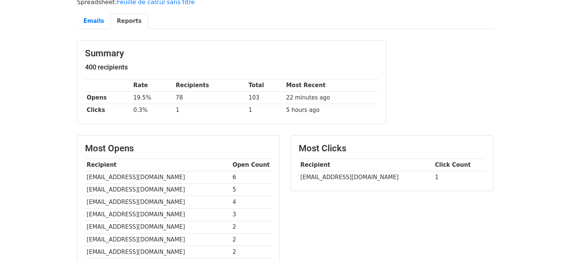  I want to click on td: 5, so click(251, 189).